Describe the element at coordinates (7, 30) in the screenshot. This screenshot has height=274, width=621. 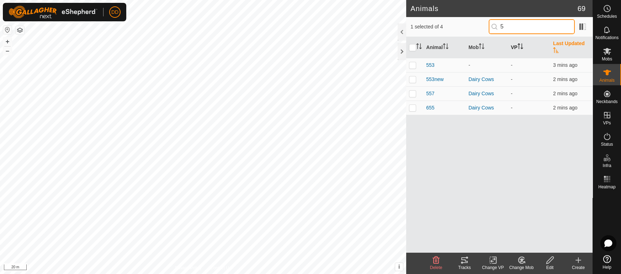
I see `button: Reset Map` at that location.